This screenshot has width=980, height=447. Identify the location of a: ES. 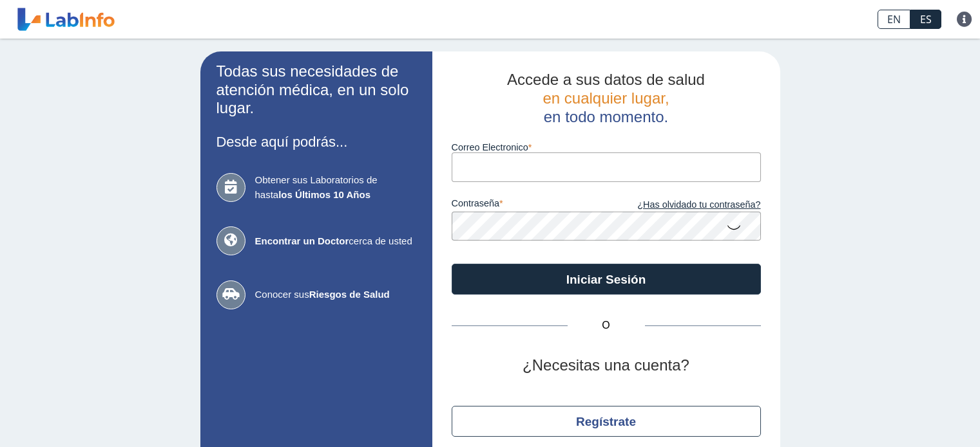
(926, 19).